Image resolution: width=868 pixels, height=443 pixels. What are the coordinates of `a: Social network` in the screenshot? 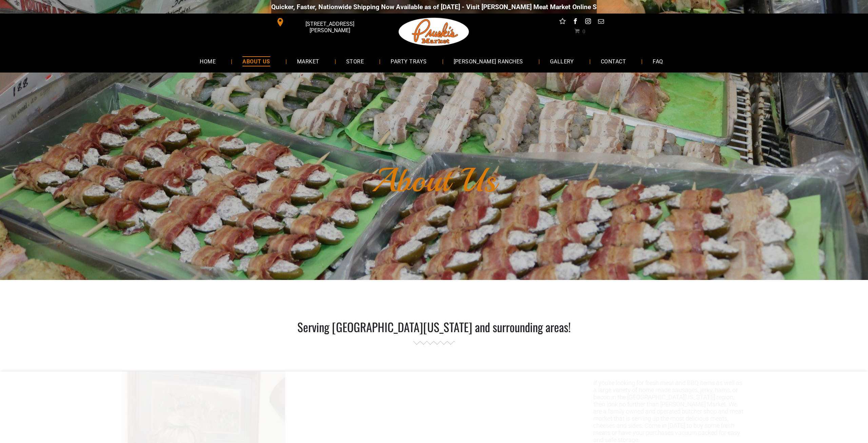 It's located at (562, 22).